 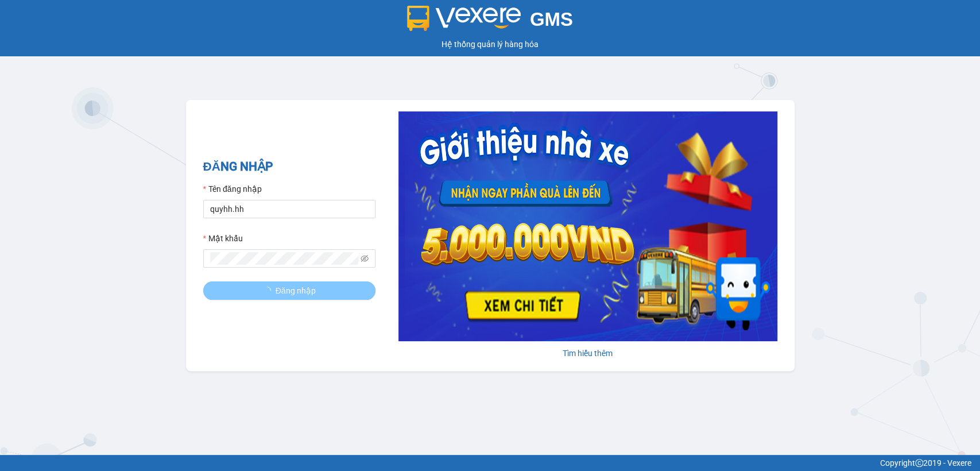 What do you see at coordinates (588, 354) in the screenshot?
I see `div: Tìm hiểu thêm` at bounding box center [588, 354].